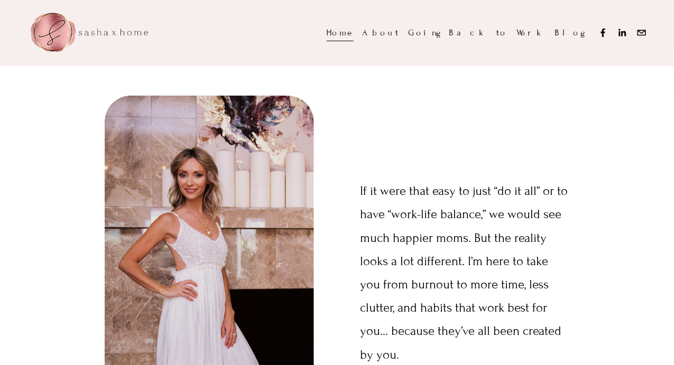  I want to click on a: Facebook, so click(603, 33).